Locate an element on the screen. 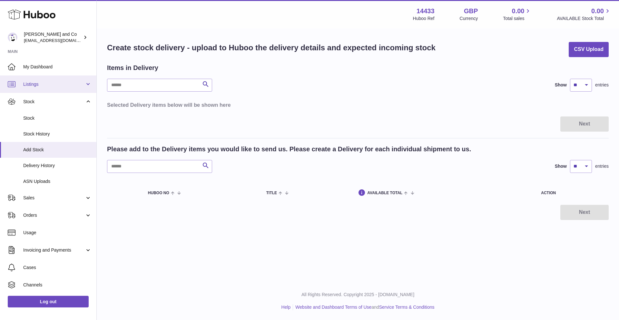 The height and width of the screenshot is (320, 619). h2: Please add to the Delivery items you would like to send us. Please create a Delivery for each ind... is located at coordinates (289, 149).